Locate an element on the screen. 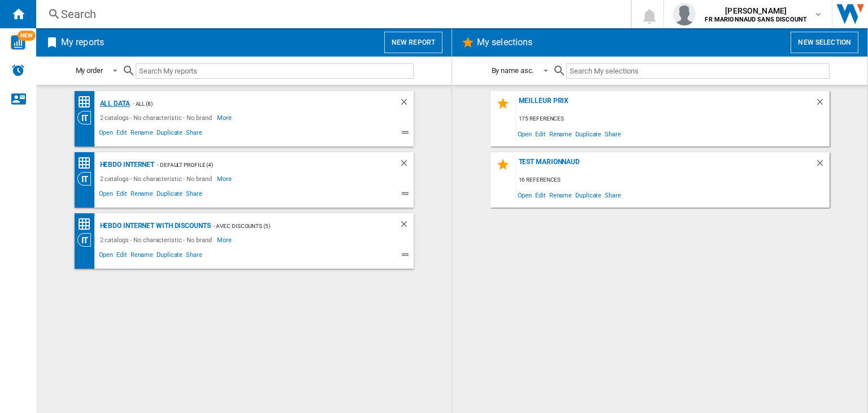 The width and height of the screenshot is (868, 413). div: Hebdo internet is located at coordinates (126, 165).